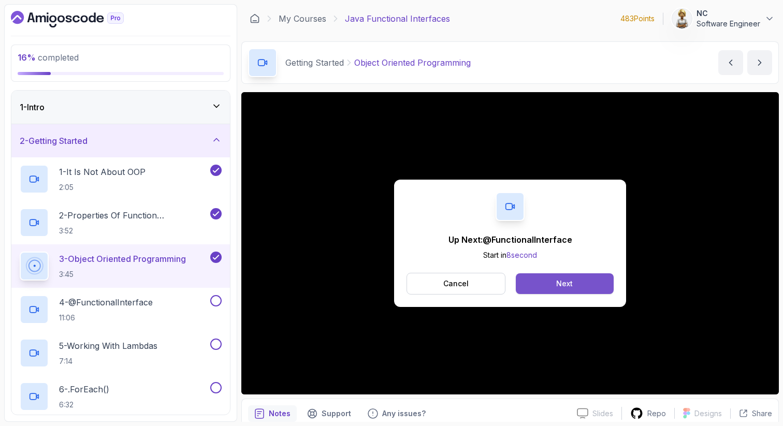  I want to click on h3: 1 - Intro, so click(32, 107).